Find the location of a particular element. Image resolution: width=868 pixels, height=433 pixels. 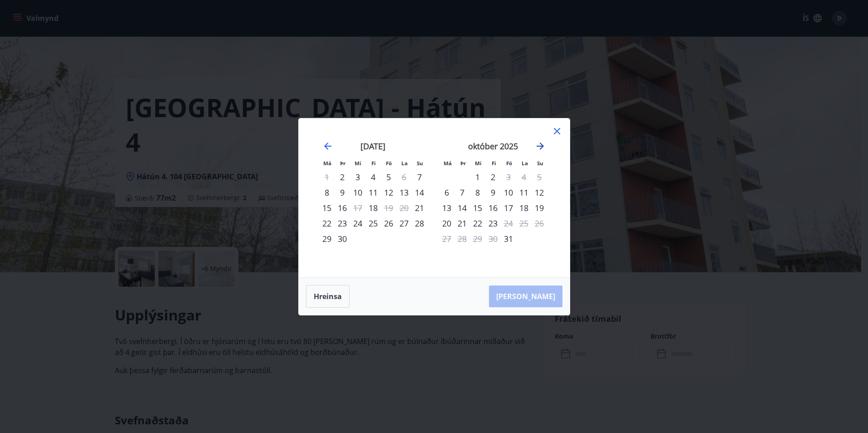

td: Choose sunnudagur, 19. október 2025 as your check-in date. It’s available. is located at coordinates (540, 208).